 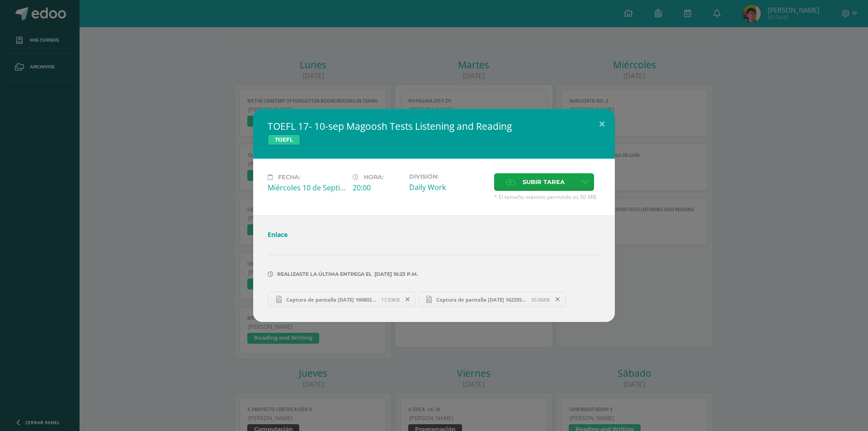 I want to click on a: Enlace, so click(x=278, y=234).